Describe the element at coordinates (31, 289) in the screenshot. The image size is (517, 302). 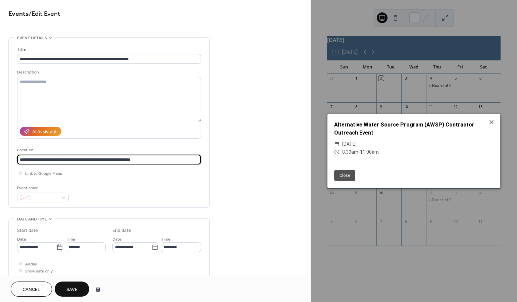
I see `button: Cancel` at that location.